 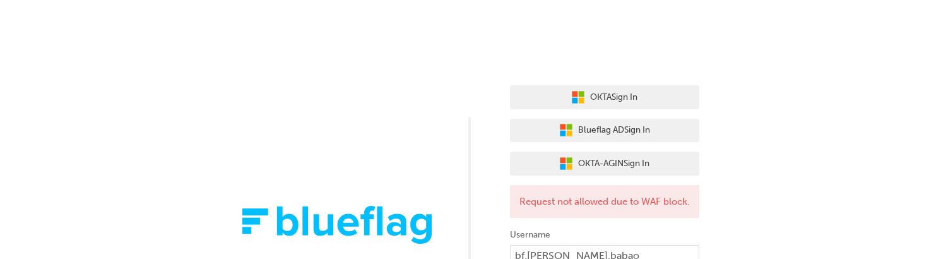 I want to click on img: Trak, so click(x=337, y=225).